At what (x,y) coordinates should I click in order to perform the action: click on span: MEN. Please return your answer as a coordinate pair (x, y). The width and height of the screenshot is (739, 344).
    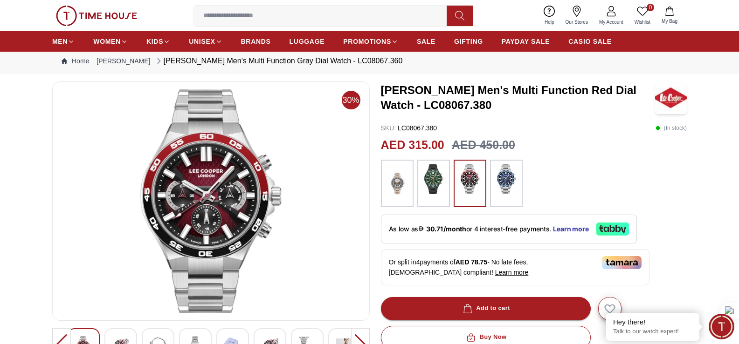
    Looking at the image, I should click on (60, 41).